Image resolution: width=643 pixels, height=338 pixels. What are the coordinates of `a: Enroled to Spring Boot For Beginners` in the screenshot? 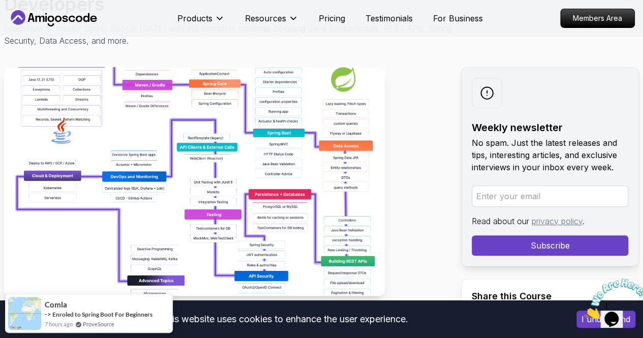 It's located at (102, 314).